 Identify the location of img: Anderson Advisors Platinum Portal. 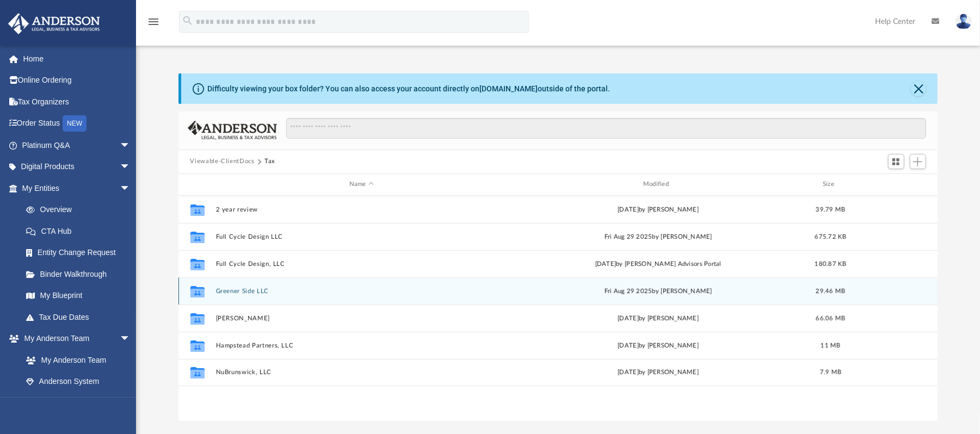
(54, 23).